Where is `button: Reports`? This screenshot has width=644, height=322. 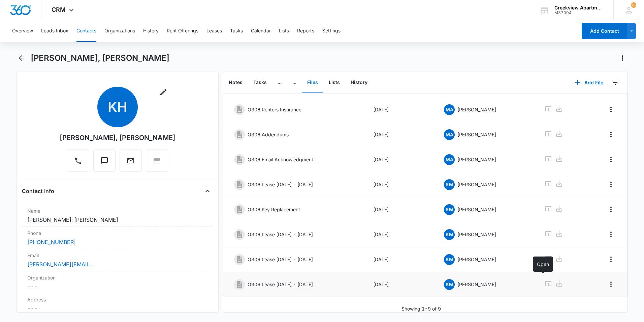
button: Reports is located at coordinates (305, 31).